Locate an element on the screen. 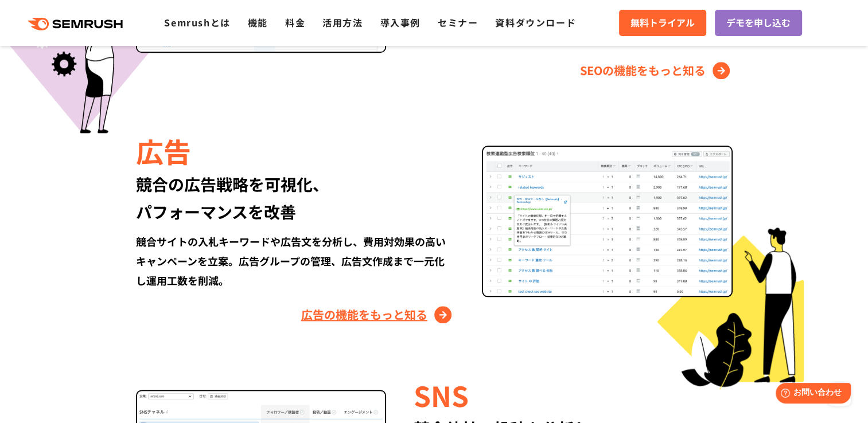 The image size is (868, 423). div: 競合サイトの入札キーワードや広告文を分析し、費用対効果の高いキャンペーンを立案。広告グループの管理、広告文作成まで一元化し運用工数を削減。 is located at coordinates (295, 261).